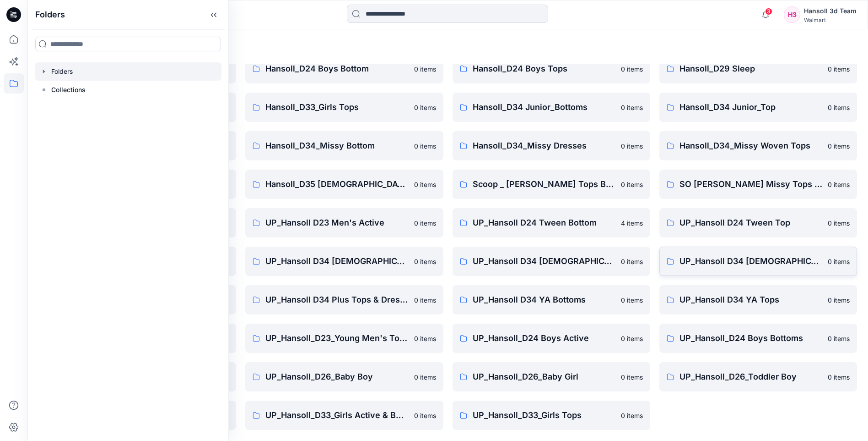 This screenshot has height=441, width=868. I want to click on a: UP_Hansoll_D33_Girls Active & Bottoms0 items, so click(344, 415).